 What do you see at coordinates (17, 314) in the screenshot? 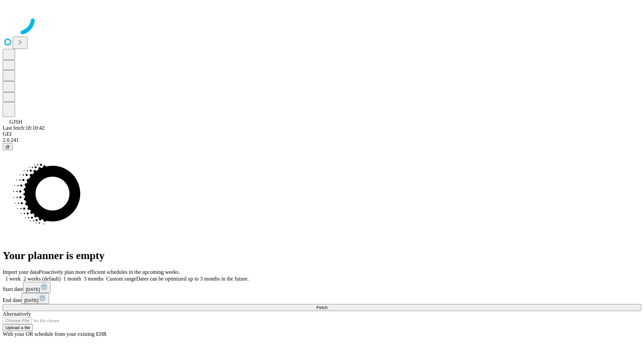
I see `span: Alternatively` at bounding box center [17, 314].